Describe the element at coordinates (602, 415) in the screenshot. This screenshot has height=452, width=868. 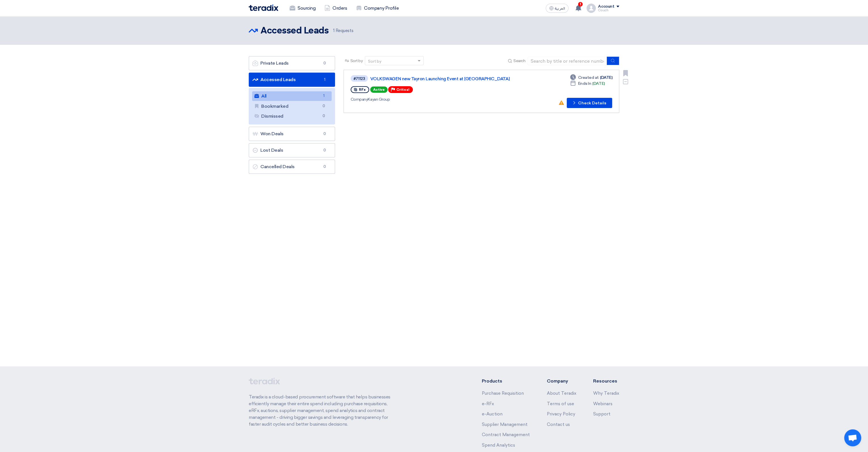
I see `a: Support` at that location.